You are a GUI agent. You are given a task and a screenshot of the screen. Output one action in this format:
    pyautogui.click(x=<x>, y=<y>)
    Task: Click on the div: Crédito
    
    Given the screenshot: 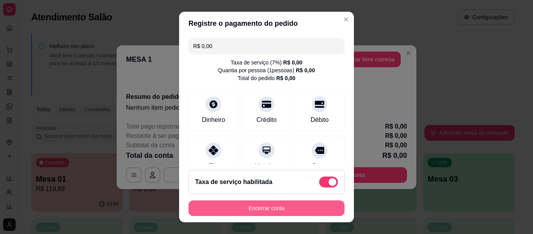 What is the action you would take?
    pyautogui.click(x=267, y=120)
    